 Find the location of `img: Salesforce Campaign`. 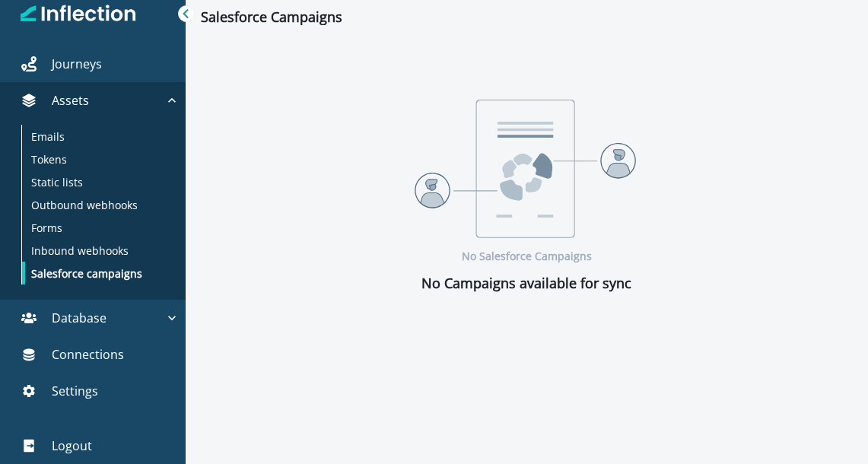

img: Salesforce Campaign is located at coordinates (526, 169).